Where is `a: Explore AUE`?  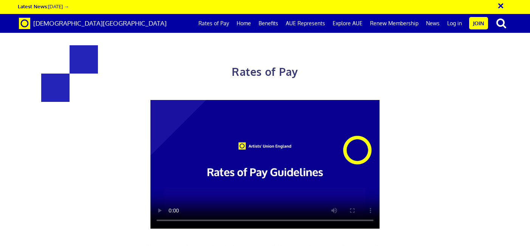 a: Explore AUE is located at coordinates (347, 23).